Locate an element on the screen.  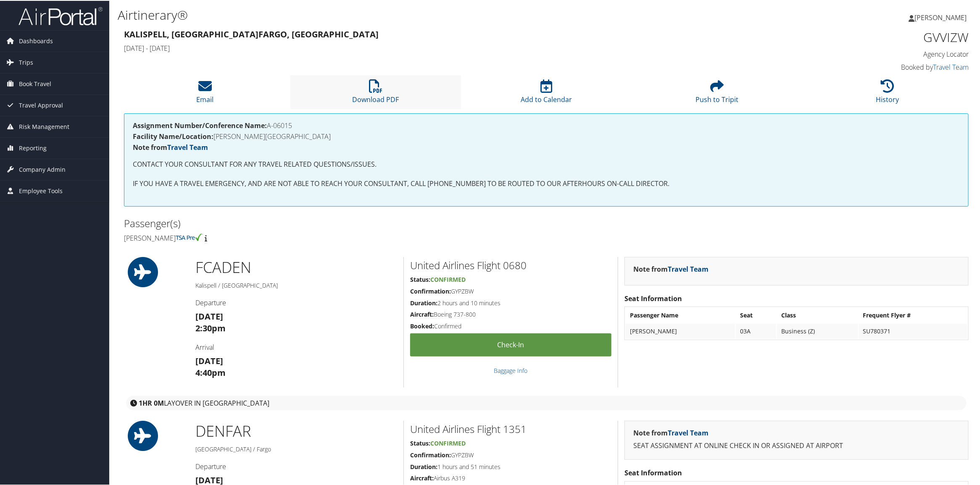
a: Add to Calendar is located at coordinates (546, 93).